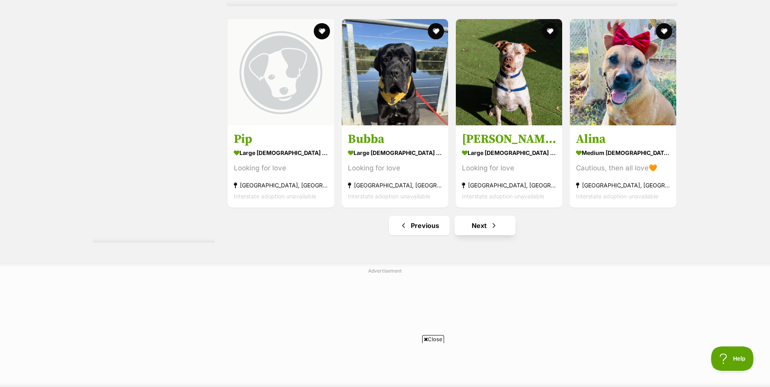 The image size is (770, 387). I want to click on img: Charlie - Catahoula x Unknown Dog, so click(509, 72).